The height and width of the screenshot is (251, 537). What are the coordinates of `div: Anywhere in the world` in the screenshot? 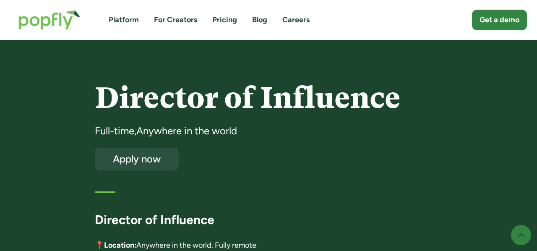 It's located at (187, 131).